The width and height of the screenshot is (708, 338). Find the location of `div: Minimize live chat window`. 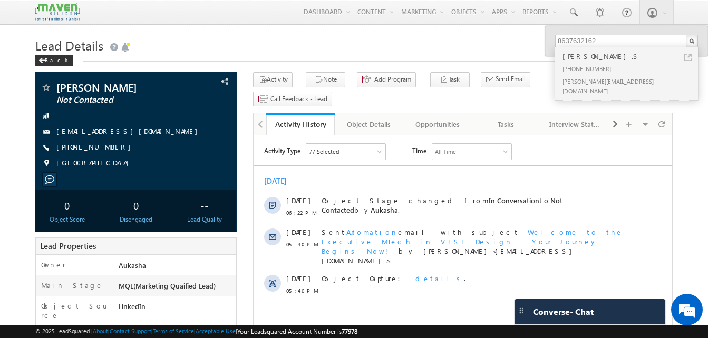

div: Minimize live chat window is located at coordinates (186, 18).